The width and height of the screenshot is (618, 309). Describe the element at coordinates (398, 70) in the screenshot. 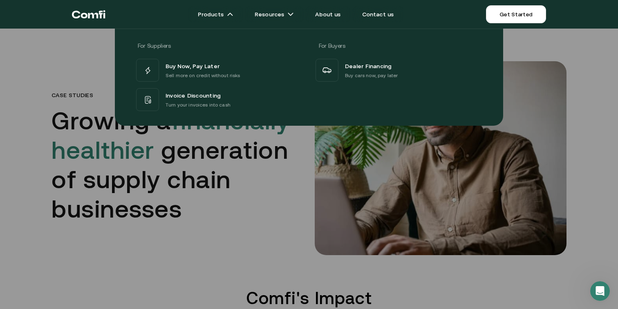

I see `a: Dealer FinancingBuy cars now, pay later` at that location.